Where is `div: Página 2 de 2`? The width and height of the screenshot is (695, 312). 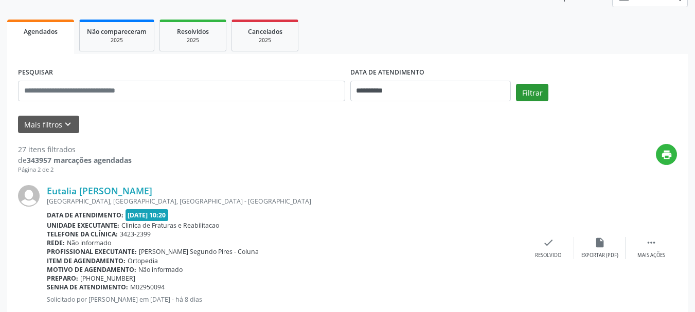 div: Página 2 de 2 is located at coordinates (75, 170).